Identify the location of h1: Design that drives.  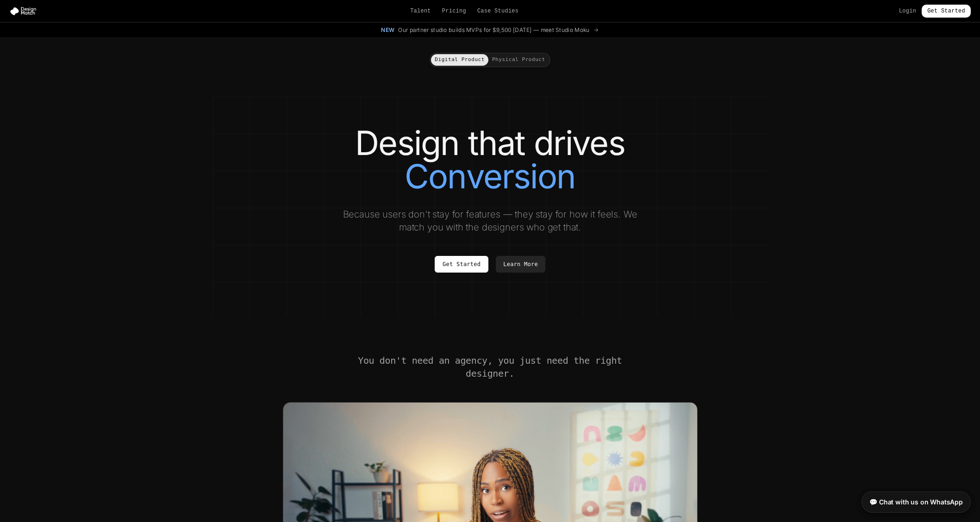
(490, 160).